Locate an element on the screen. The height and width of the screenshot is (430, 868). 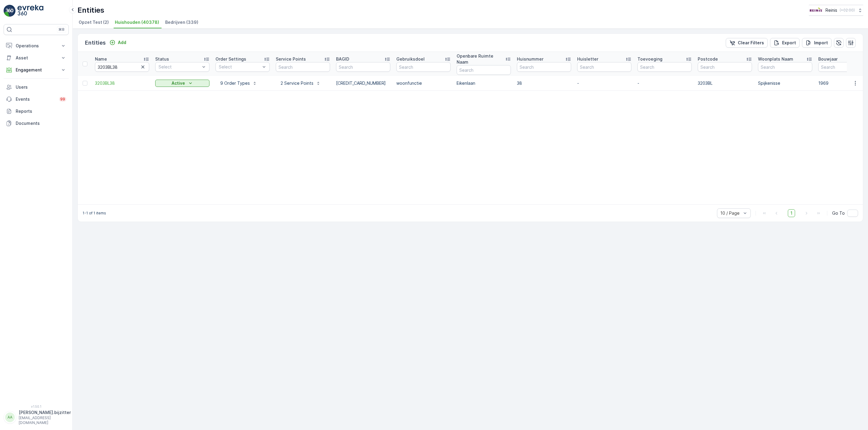
p: Name is located at coordinates (101, 59).